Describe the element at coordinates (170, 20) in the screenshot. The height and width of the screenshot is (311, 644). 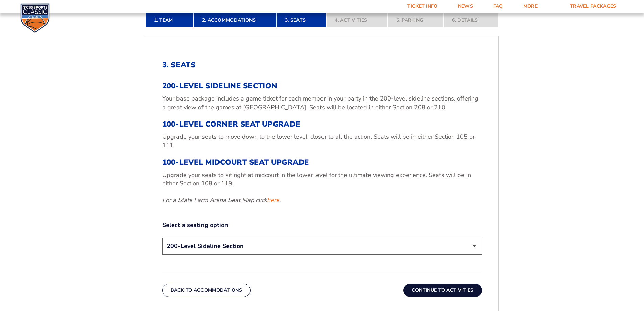
I see `a: 1. Team` at that location.